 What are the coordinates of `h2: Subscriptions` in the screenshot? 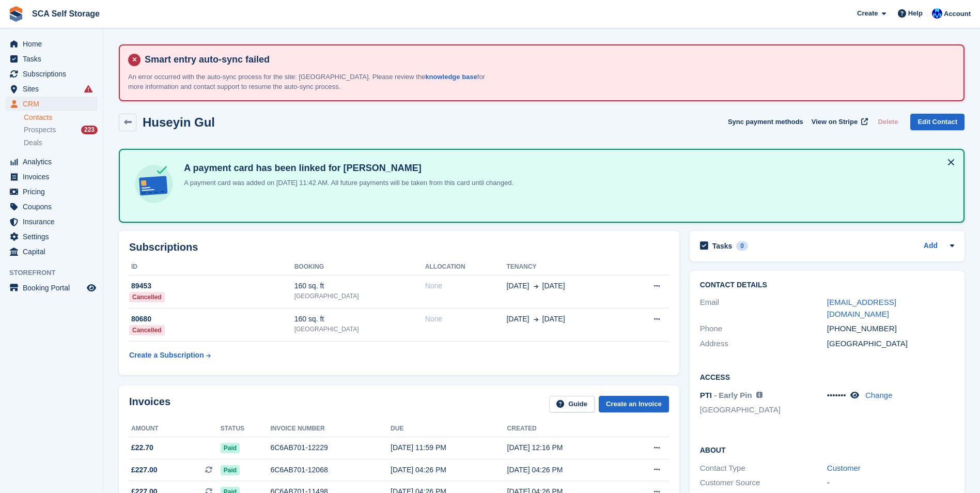 It's located at (399, 247).